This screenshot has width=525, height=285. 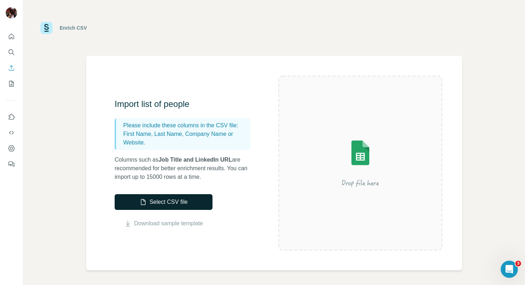 What do you see at coordinates (185, 125) in the screenshot?
I see `p: Please include these columns in the CSV file:` at bounding box center [185, 125].